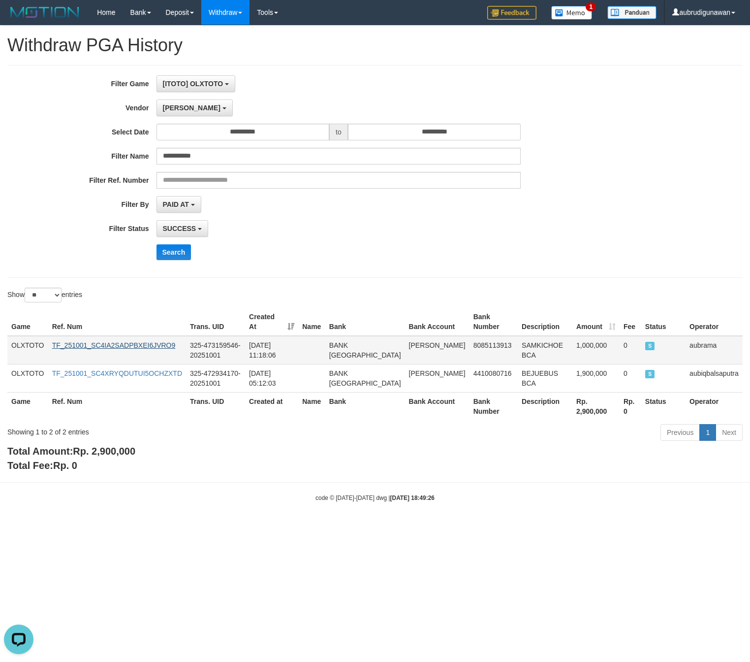 Image resolution: width=750 pixels, height=662 pixels. What do you see at coordinates (375, 45) in the screenshot?
I see `h1: Withdraw PGA History` at bounding box center [375, 45].